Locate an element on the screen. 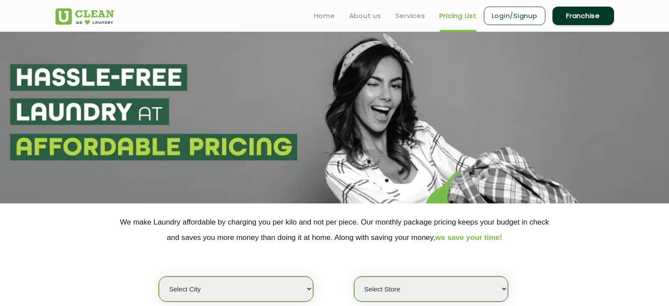 This screenshot has width=669, height=306. span: we save your time! is located at coordinates (469, 237).